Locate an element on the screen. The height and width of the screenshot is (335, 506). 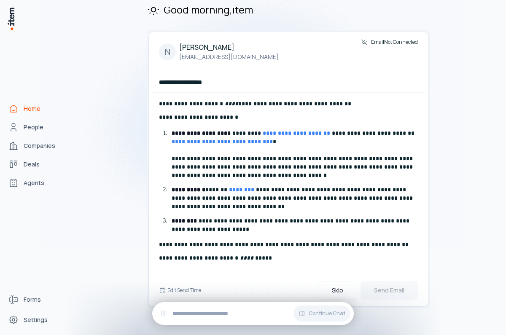
a: Settings is located at coordinates (37, 320).